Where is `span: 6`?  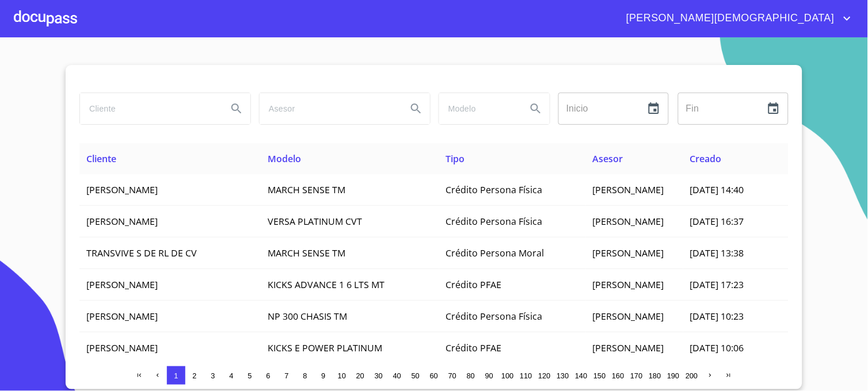
span: 6 is located at coordinates (268, 375).